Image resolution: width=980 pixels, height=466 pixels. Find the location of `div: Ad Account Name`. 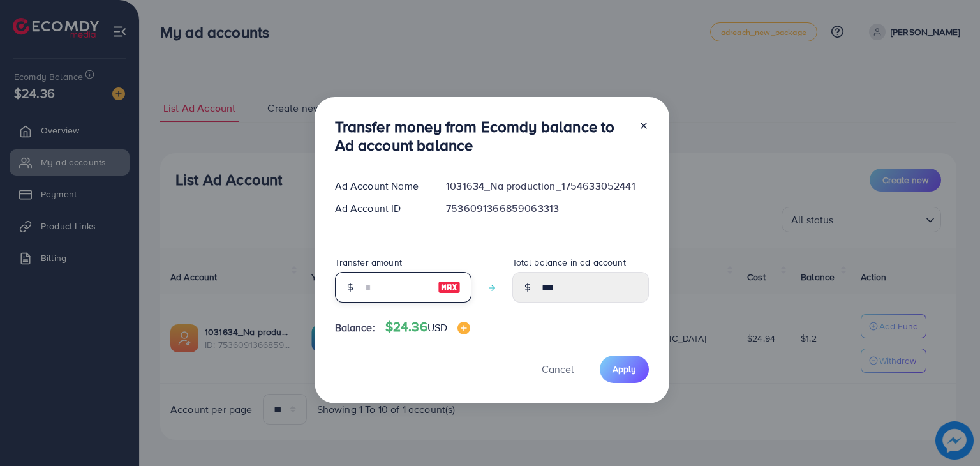

div: Ad Account Name is located at coordinates (380, 186).